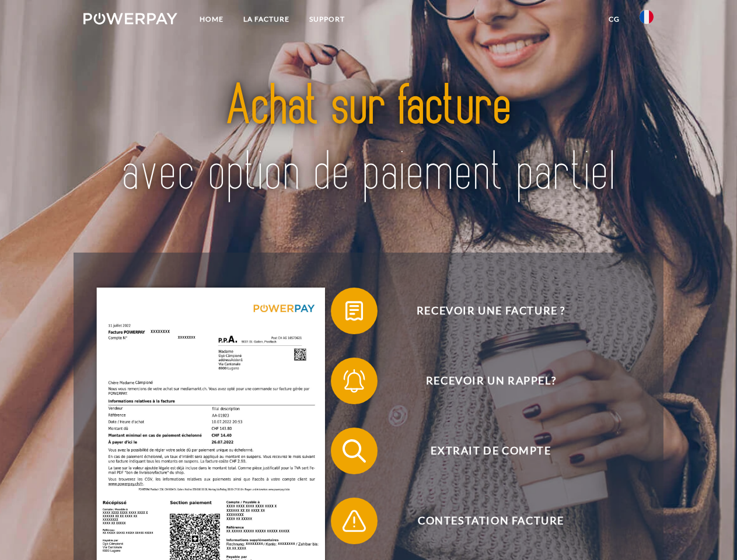 The height and width of the screenshot is (560, 737). What do you see at coordinates (482, 450) in the screenshot?
I see `a: Extrait de compte` at bounding box center [482, 450].